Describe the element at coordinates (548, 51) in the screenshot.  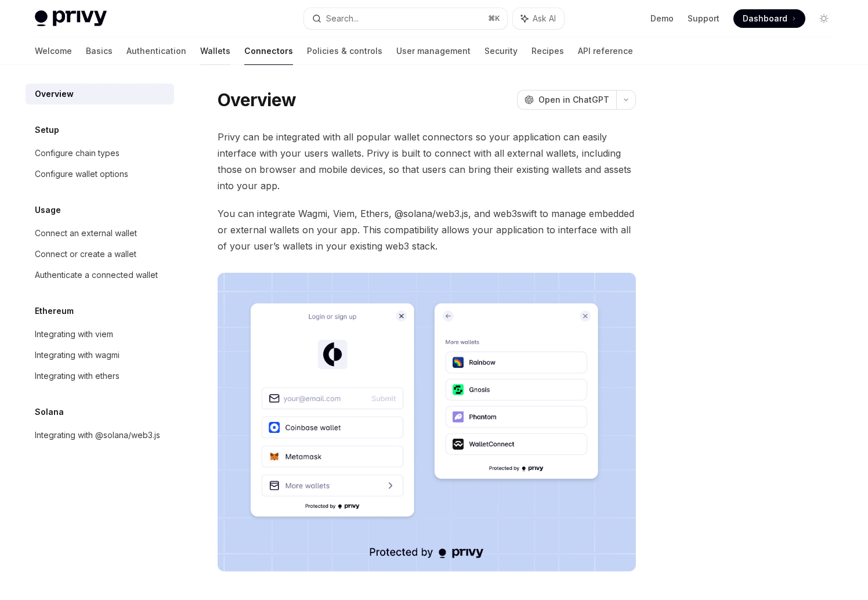
I see `a: Recipes` at that location.